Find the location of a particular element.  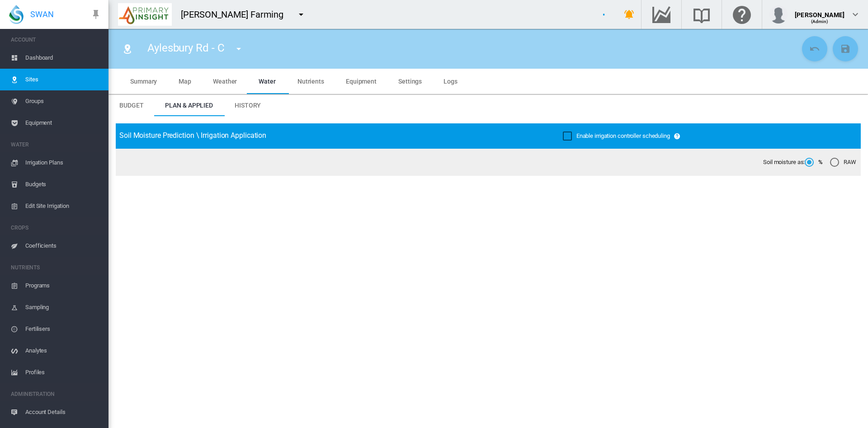

span: Logs is located at coordinates (451, 81).